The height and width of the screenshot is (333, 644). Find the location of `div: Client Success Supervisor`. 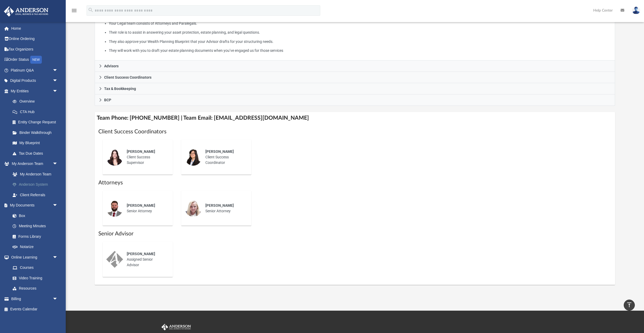

div: Client Success Supervisor is located at coordinates (146, 157).